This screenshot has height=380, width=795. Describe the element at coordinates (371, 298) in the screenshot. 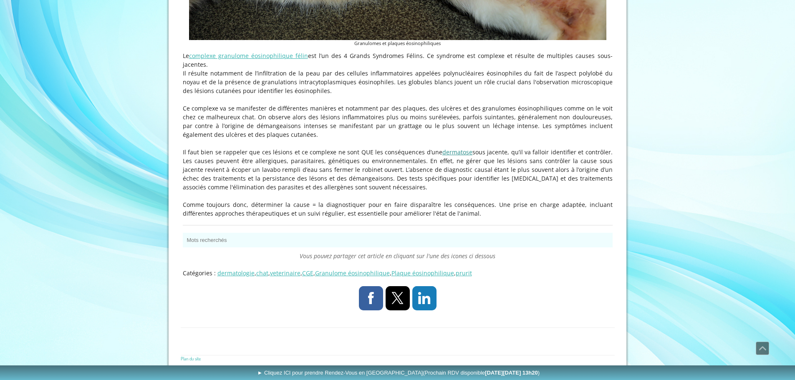

I see `a: Facebook` at that location.